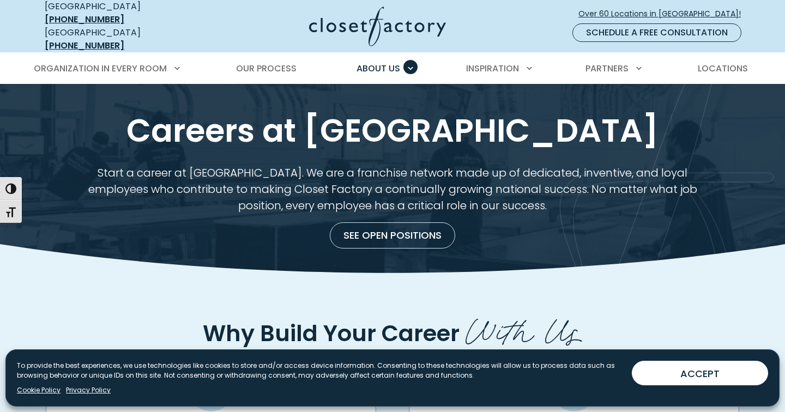 The image size is (785, 412). What do you see at coordinates (266, 68) in the screenshot?
I see `span: Our Process` at bounding box center [266, 68].